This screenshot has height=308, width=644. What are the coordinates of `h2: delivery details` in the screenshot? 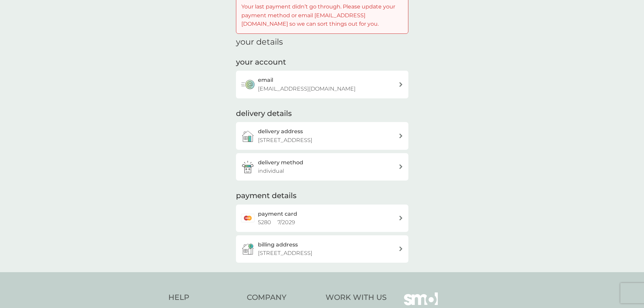 It's located at (263, 114).